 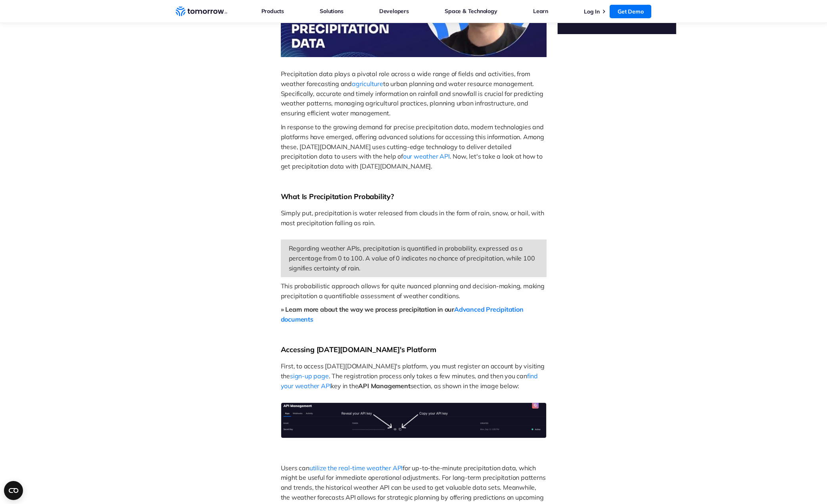 I want to click on a: our weather API, so click(x=426, y=156).